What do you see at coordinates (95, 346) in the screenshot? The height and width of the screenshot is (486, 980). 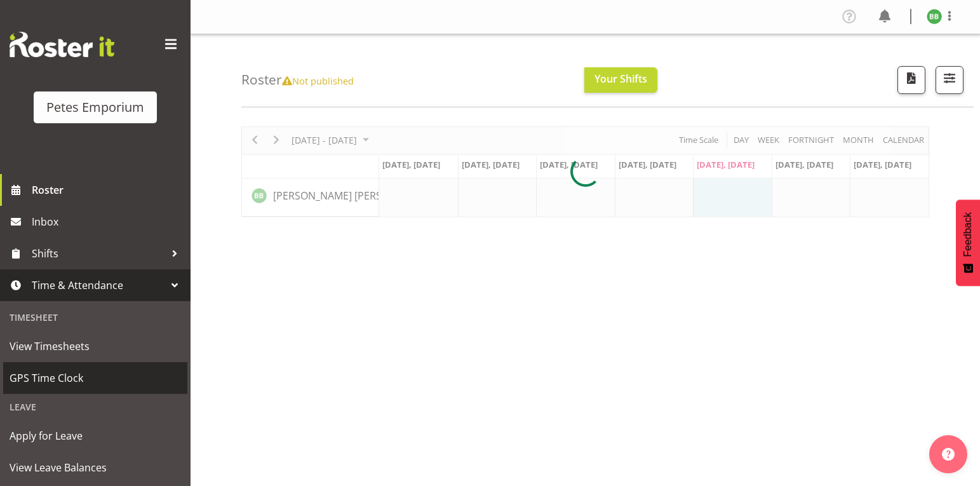 I see `a: View Timesheets` at bounding box center [95, 346].